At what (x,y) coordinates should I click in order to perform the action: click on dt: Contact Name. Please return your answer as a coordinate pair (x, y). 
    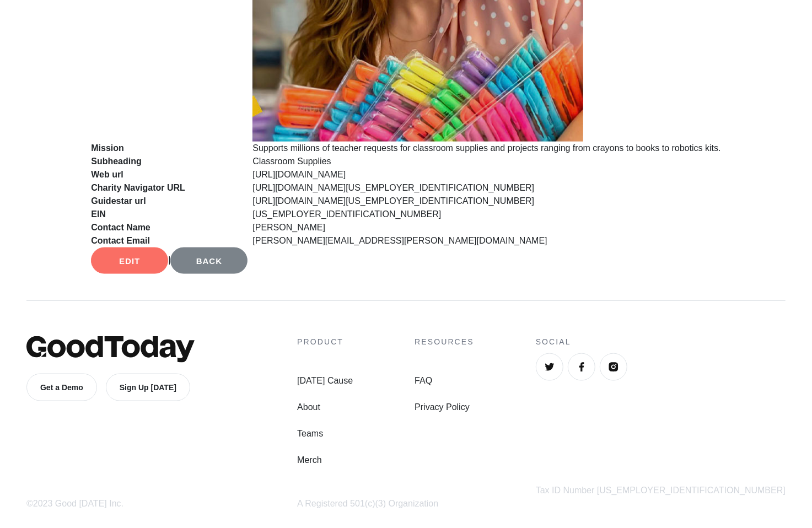
    Looking at the image, I should click on (163, 228).